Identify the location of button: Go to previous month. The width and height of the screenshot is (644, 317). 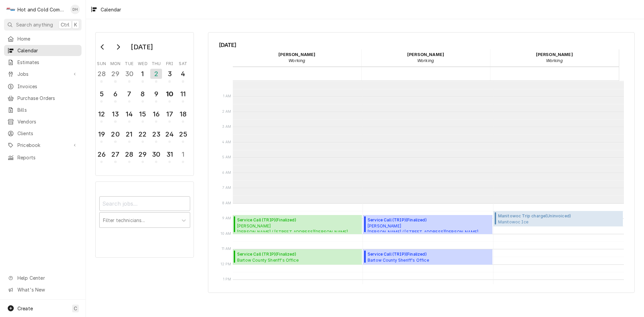
(103, 47).